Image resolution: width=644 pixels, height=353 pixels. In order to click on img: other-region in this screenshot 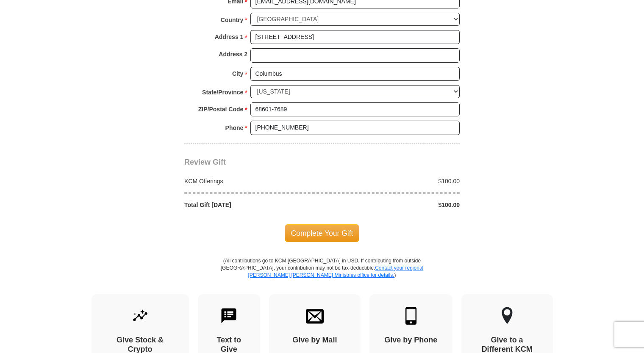, I will do `click(507, 316)`.